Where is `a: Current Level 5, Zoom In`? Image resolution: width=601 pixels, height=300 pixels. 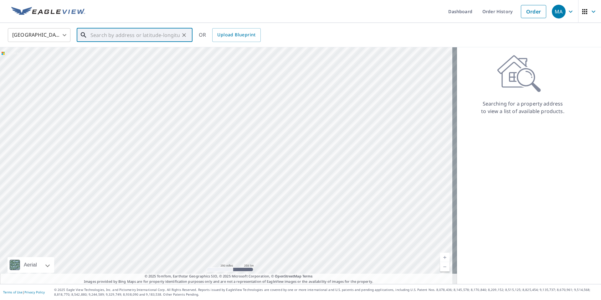
a: Current Level 5, Zoom In is located at coordinates (444, 257).